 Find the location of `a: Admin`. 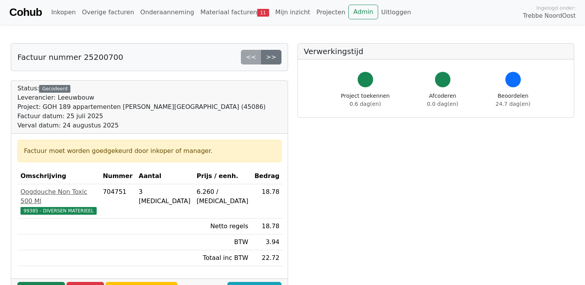

a: Admin is located at coordinates (363, 12).